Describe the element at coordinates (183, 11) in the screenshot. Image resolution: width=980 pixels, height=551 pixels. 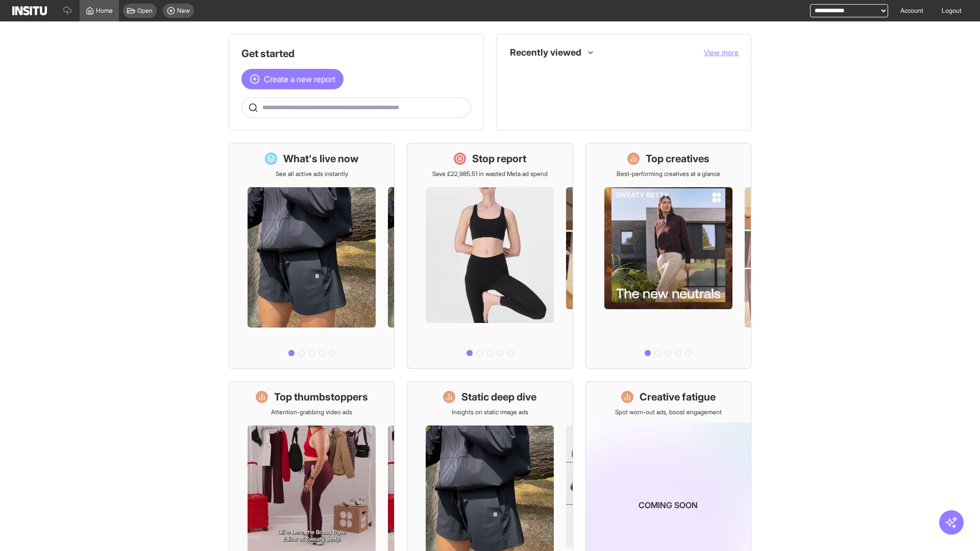
I see `span: New` at that location.